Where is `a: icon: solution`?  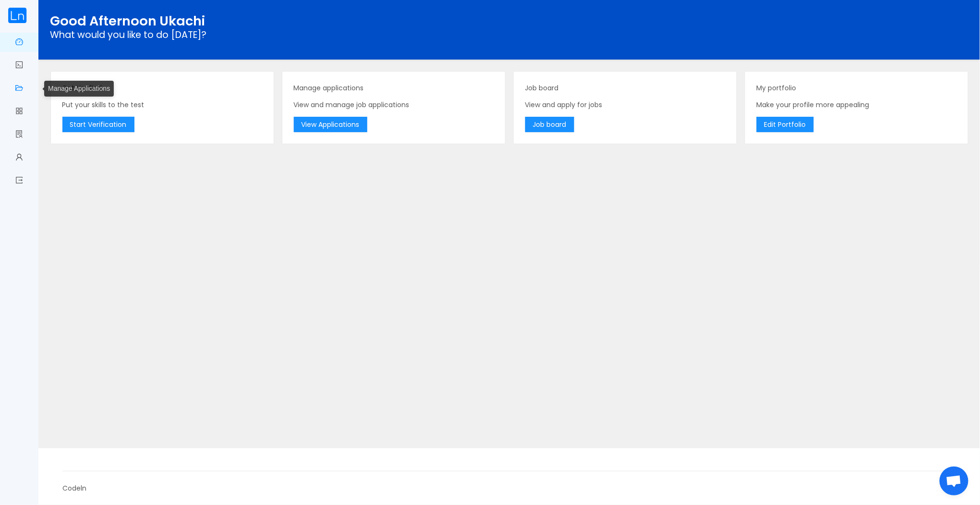 a: icon: solution is located at coordinates (19, 135).